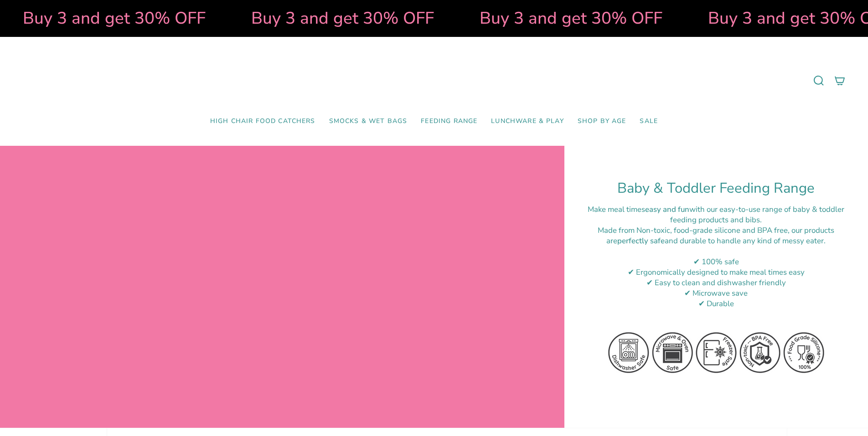  What do you see at coordinates (601, 122) in the screenshot?
I see `a: Shop by Age` at bounding box center [601, 122].